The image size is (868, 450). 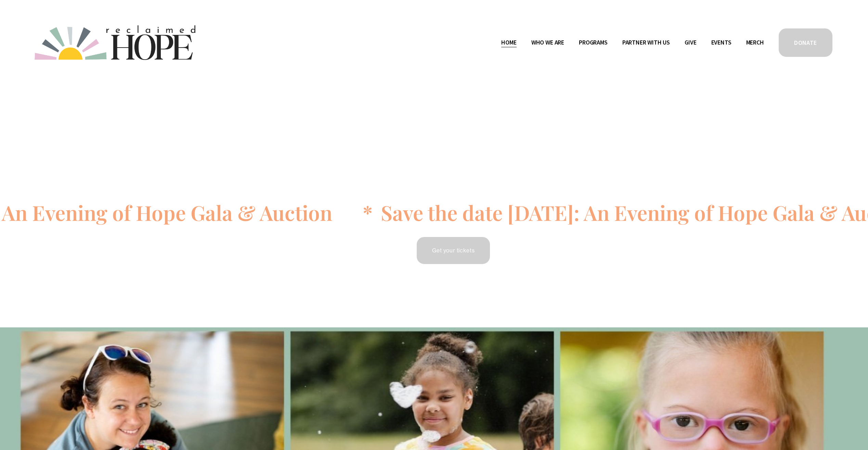 What do you see at coordinates (453, 250) in the screenshot?
I see `a: Get your tickets` at bounding box center [453, 250].